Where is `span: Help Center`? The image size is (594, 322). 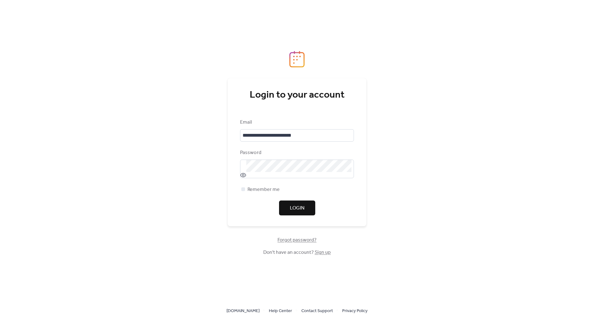 span: Help Center is located at coordinates (280, 311).